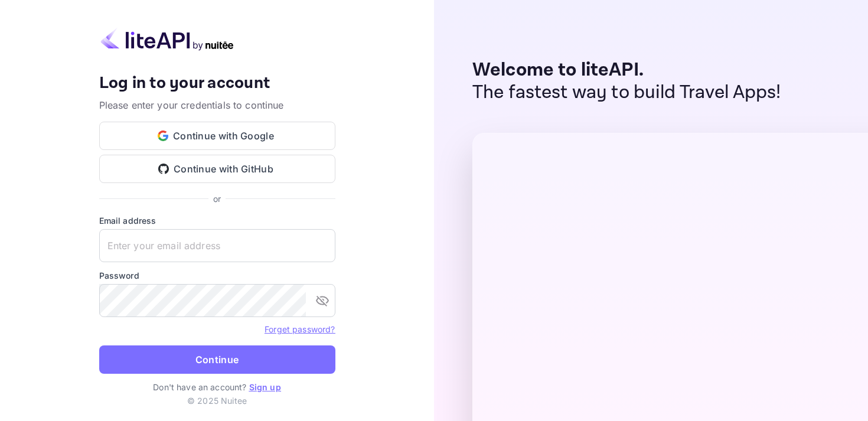 The image size is (868, 421). What do you see at coordinates (217, 400) in the screenshot?
I see `p: © 2025 Nuitee` at bounding box center [217, 400].